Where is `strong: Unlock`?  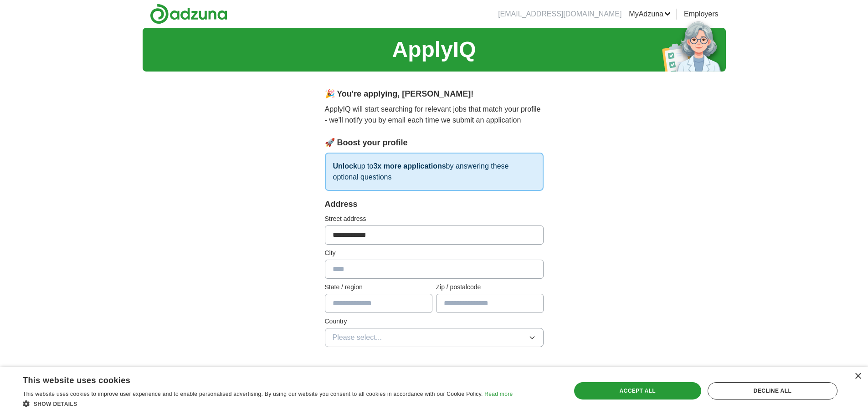 strong: Unlock is located at coordinates (345, 166).